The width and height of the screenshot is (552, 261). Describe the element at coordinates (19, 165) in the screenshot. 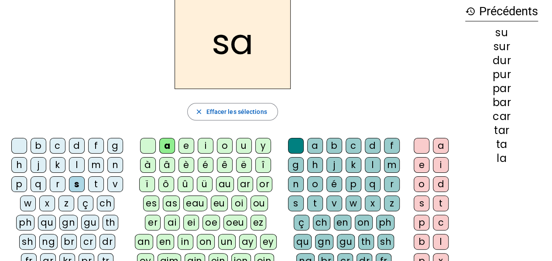

I see `div: h` at that location.